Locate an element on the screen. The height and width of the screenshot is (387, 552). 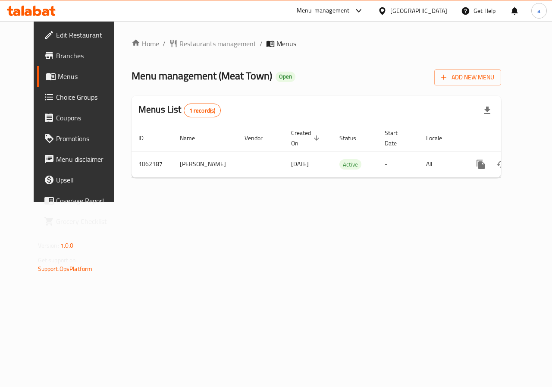
span: Add New Menu is located at coordinates (467, 77).